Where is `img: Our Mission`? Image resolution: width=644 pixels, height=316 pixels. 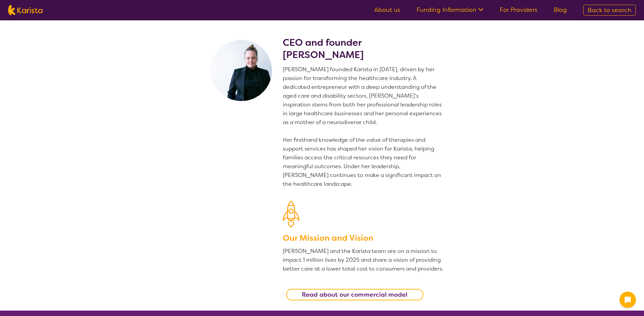
img: Our Mission is located at coordinates (291, 213).